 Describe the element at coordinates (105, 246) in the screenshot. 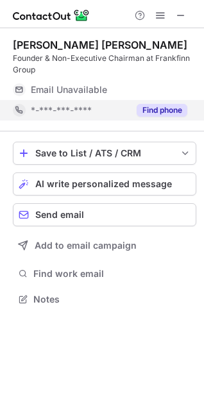

I see `button: Add to email campaign` at that location.